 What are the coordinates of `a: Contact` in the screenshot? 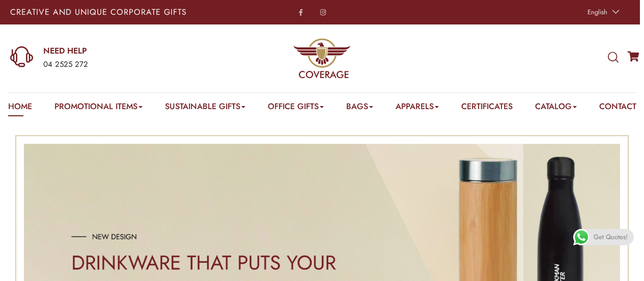 It's located at (617, 108).